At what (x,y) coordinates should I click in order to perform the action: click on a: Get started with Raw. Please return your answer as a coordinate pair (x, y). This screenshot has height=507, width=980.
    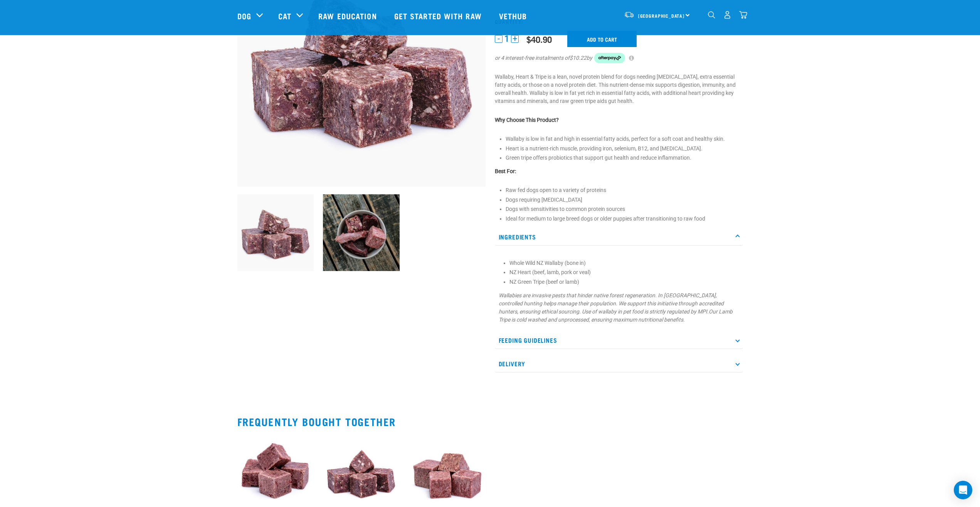
    Looking at the image, I should click on (439, 16).